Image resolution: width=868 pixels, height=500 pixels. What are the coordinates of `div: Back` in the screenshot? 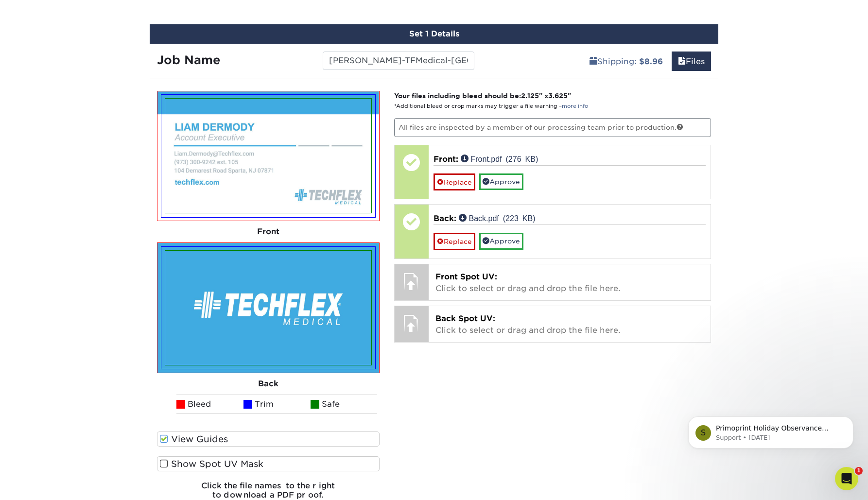 It's located at (268, 384).